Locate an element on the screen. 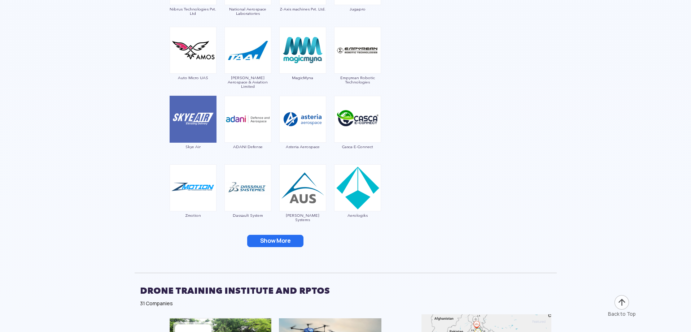 This screenshot has height=332, width=691. a: Zmotion is located at coordinates (193, 201).